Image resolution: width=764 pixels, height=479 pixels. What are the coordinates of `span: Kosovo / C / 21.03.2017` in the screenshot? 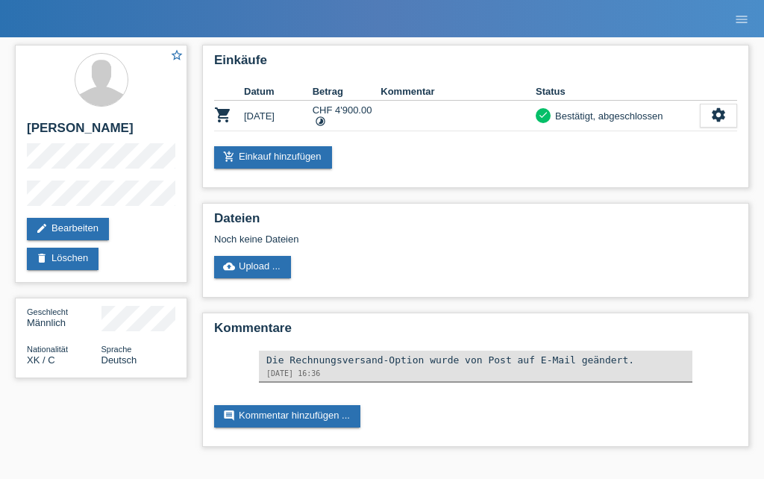 It's located at (41, 360).